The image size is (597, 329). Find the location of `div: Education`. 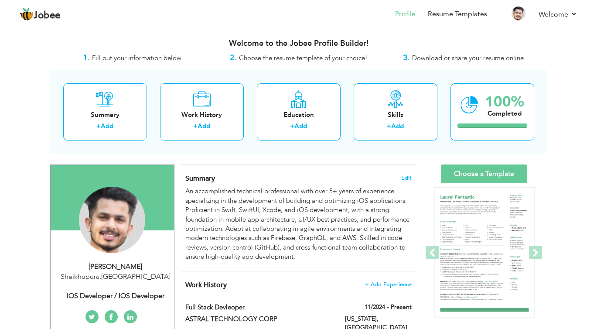

div: Education is located at coordinates (298, 115).